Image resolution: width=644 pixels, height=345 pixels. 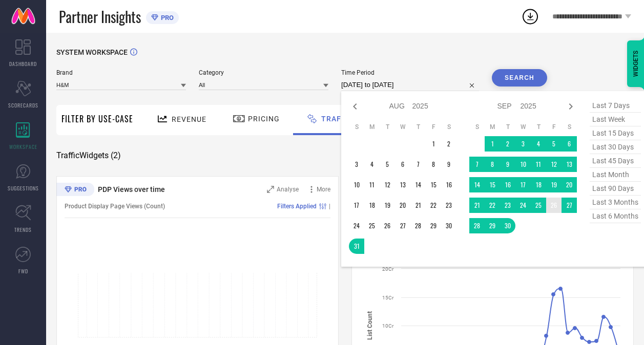 I want to click on td: Sat Aug 30 2025, so click(x=449, y=226).